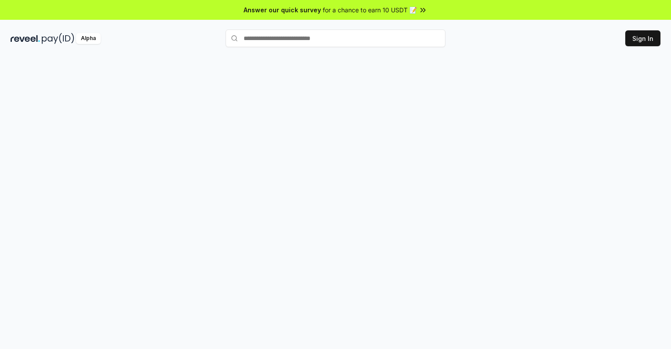  Describe the element at coordinates (88, 38) in the screenshot. I see `div: Alpha` at that location.